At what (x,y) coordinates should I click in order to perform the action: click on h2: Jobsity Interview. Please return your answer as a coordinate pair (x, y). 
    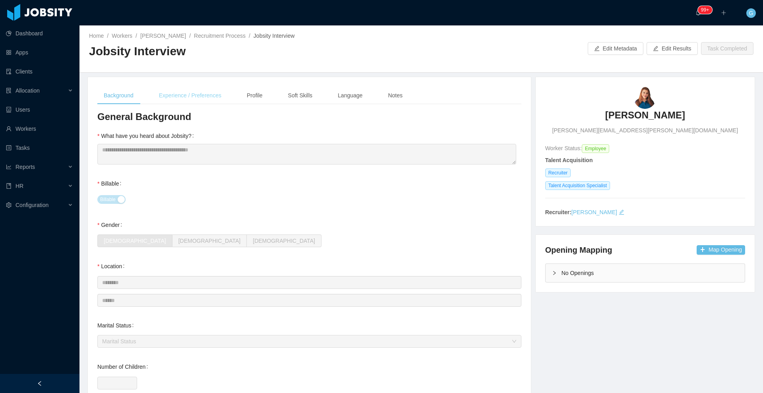
    Looking at the image, I should click on (255, 51).